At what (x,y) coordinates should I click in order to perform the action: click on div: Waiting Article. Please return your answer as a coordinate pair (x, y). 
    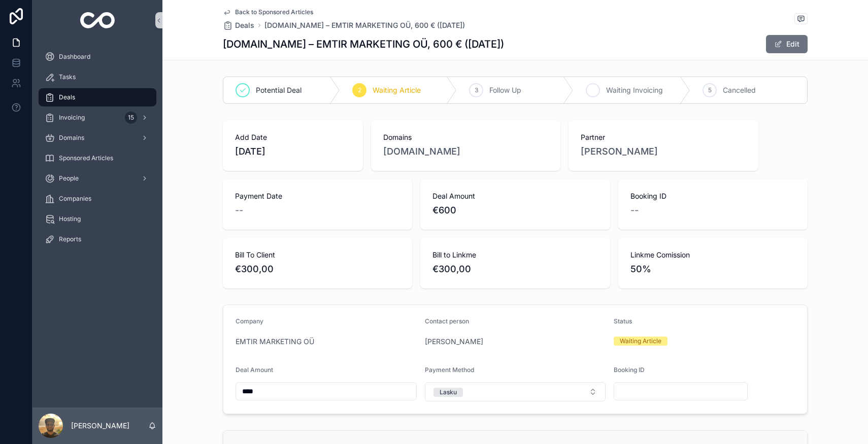
    Looking at the image, I should click on (640, 342).